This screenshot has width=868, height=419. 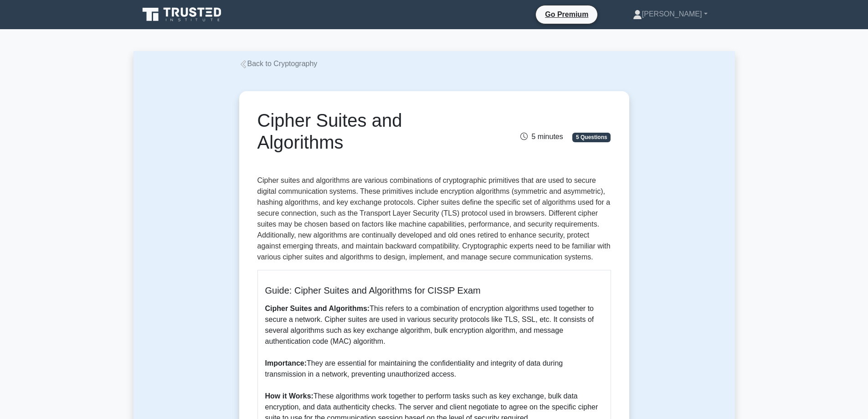 I want to click on span: 5 Questions, so click(x=592, y=137).